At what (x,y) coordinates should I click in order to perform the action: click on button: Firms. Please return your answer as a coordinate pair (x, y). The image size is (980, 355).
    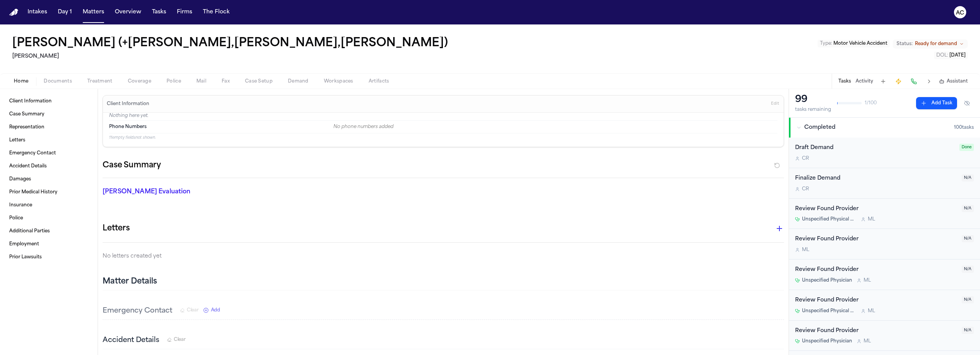
    Looking at the image, I should click on (185, 12).